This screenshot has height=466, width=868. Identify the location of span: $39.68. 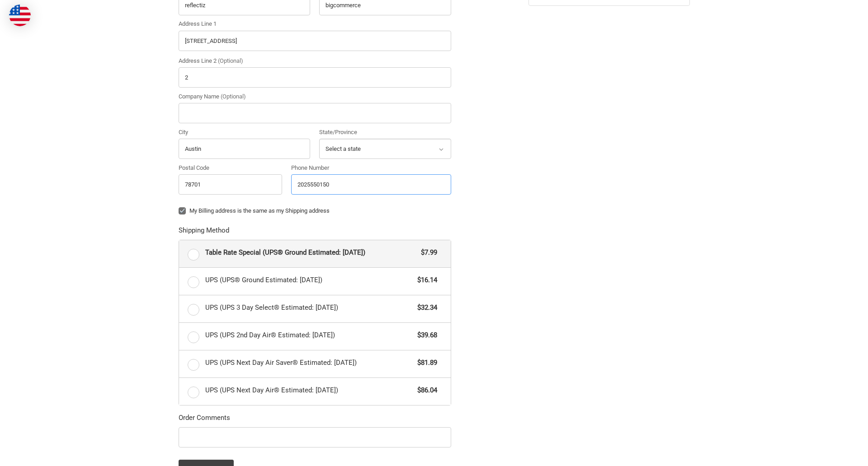
(426, 335).